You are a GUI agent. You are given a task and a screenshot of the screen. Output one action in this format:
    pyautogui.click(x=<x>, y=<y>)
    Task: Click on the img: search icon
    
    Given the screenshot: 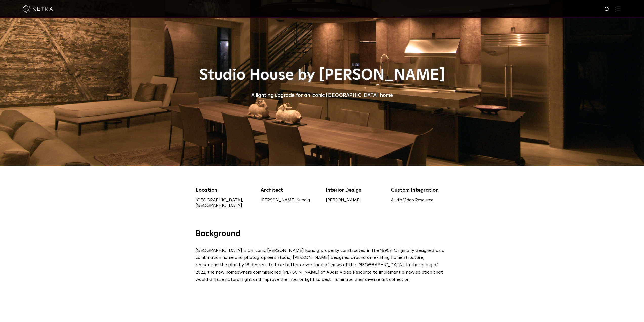 What is the action you would take?
    pyautogui.click(x=607, y=9)
    